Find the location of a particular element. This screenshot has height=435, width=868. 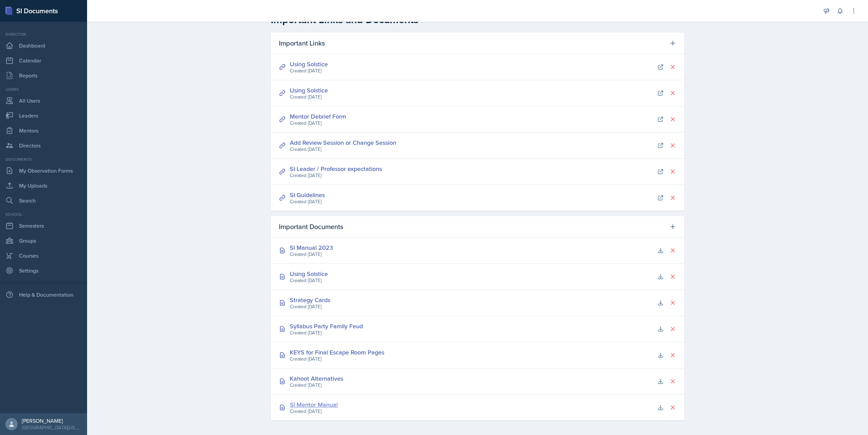

div: Help & Documentation is located at coordinates (44, 295).